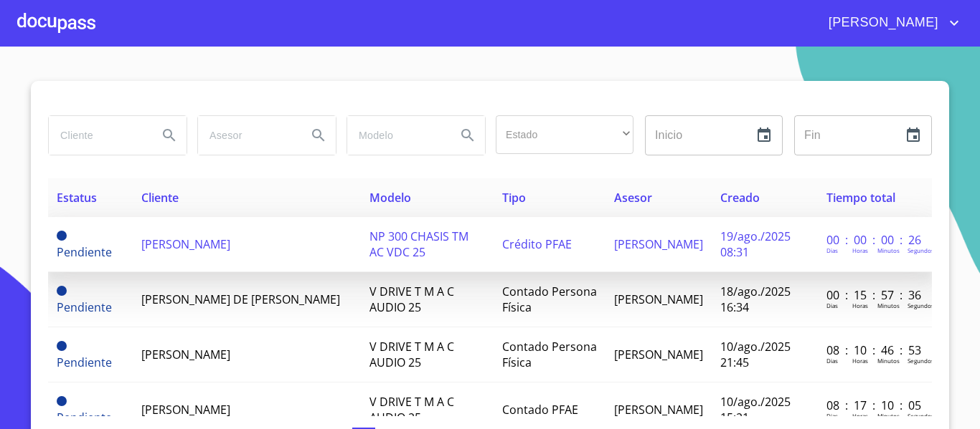  What do you see at coordinates (889, 23) in the screenshot?
I see `button: account of current user` at bounding box center [889, 23].